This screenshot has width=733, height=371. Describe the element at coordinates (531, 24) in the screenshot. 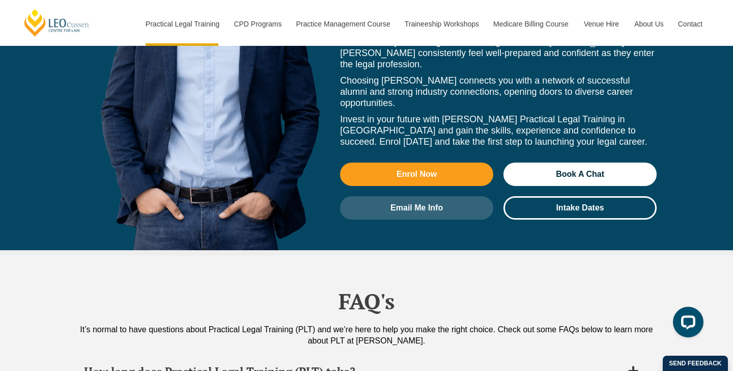

I see `a: Medicare Billing Course` at that location.